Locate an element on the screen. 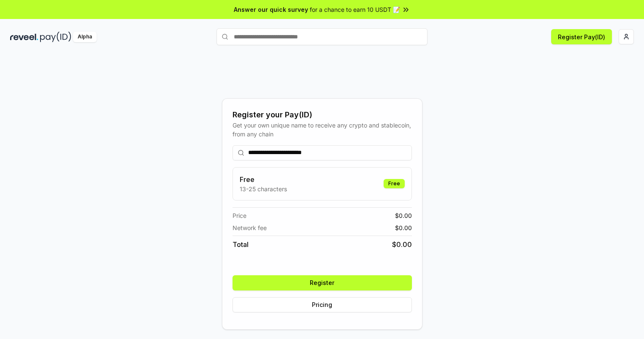  button: Register Pay(ID) is located at coordinates (582, 37).